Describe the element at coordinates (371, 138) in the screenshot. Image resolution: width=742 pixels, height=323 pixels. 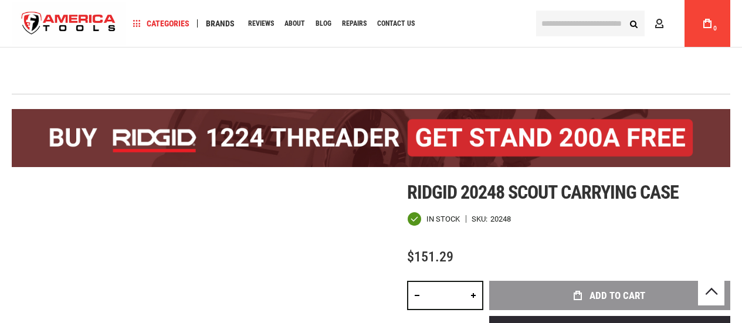
I see `img: BOGO: Buy the RIDGID® 1224 Threader (26092), get the 92467 200A Stand FREE!` at that location.